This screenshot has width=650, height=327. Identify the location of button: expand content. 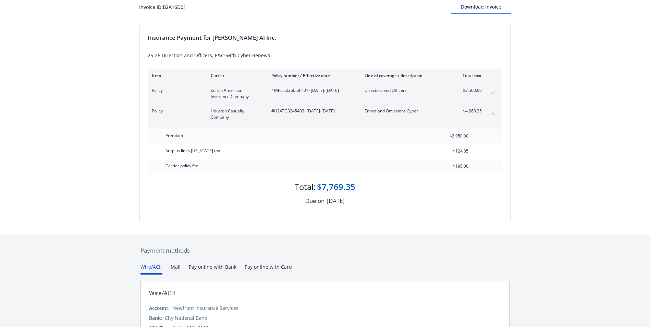
(492, 93).